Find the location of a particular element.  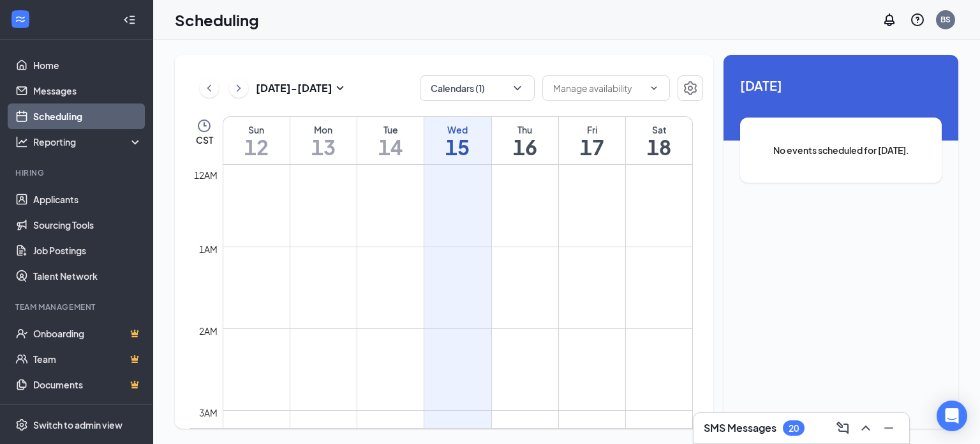

a: October 14, 2025 is located at coordinates (390, 140).